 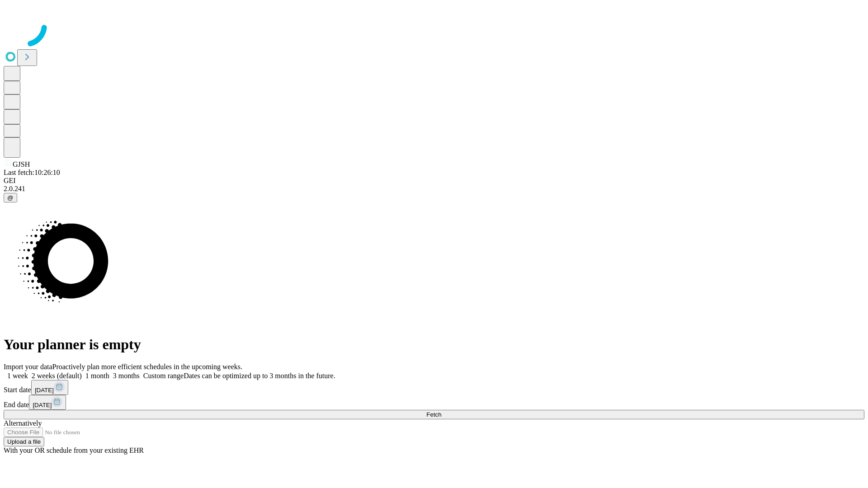 I want to click on h1: Your planner is empty, so click(x=434, y=344).